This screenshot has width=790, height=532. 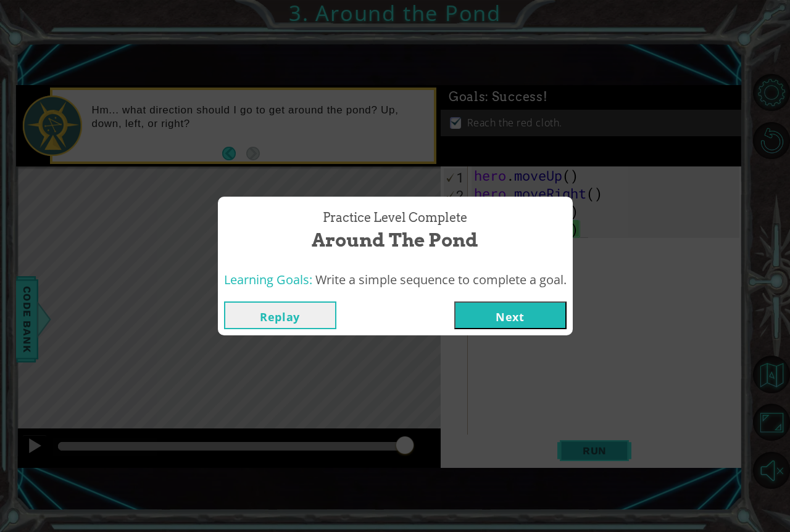 What do you see at coordinates (395, 218) in the screenshot?
I see `span: Practice Level Complete` at bounding box center [395, 218].